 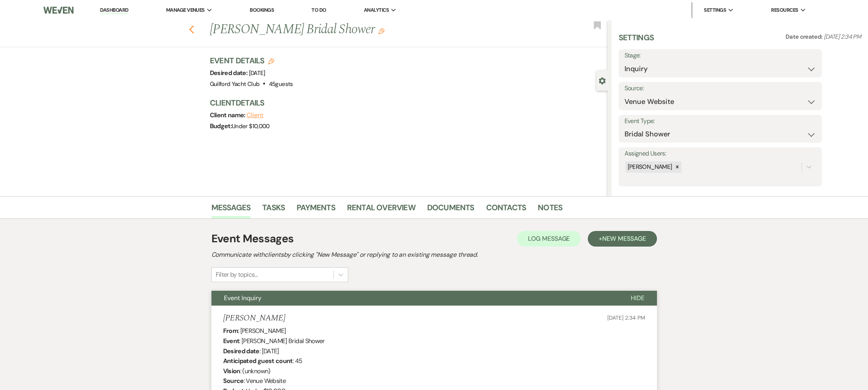 What do you see at coordinates (262, 10) in the screenshot?
I see `a: Bookings` at bounding box center [262, 10].